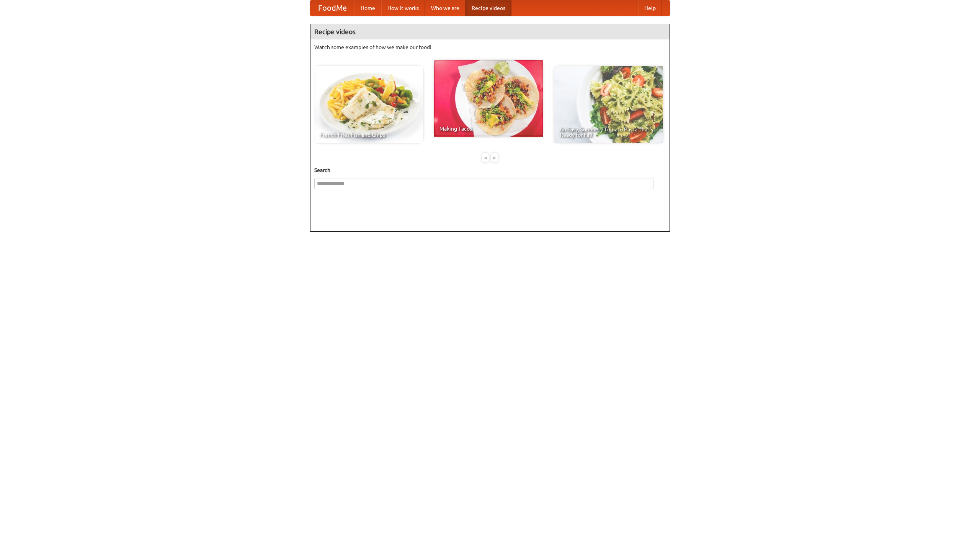 The width and height of the screenshot is (980, 542). What do you see at coordinates (368, 8) in the screenshot?
I see `a: Home` at bounding box center [368, 8].